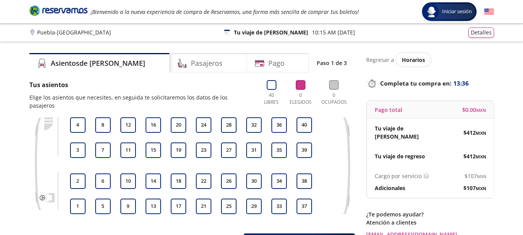  I want to click on button: 23, so click(204, 150).